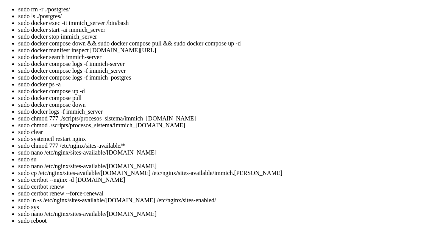  What do you see at coordinates (219, 207) in the screenshot?
I see `li: sudo sys` at bounding box center [219, 207].